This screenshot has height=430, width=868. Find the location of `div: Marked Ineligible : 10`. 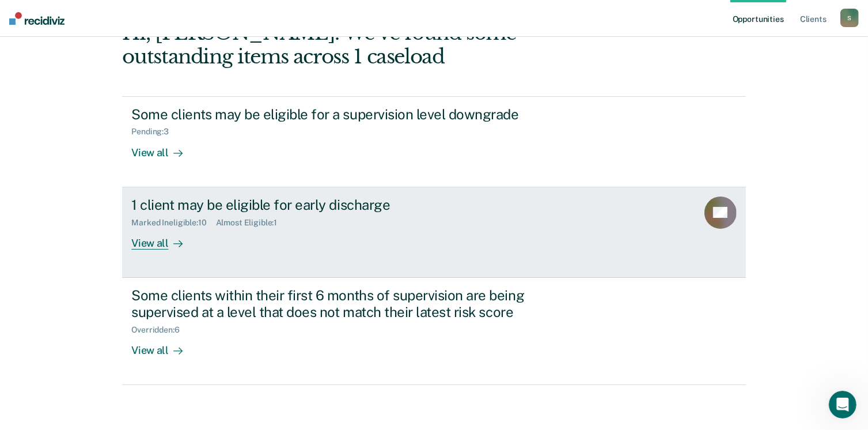

div: Marked Ineligible : 10 is located at coordinates (173, 222).